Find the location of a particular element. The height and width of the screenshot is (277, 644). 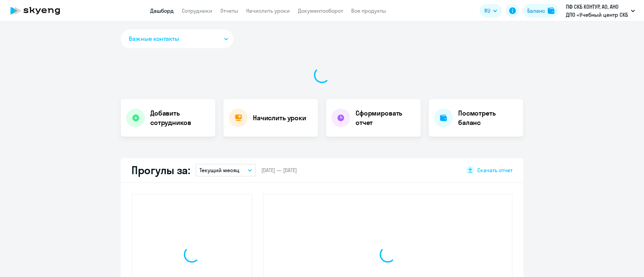

a: Начислить уроки is located at coordinates (268, 11).